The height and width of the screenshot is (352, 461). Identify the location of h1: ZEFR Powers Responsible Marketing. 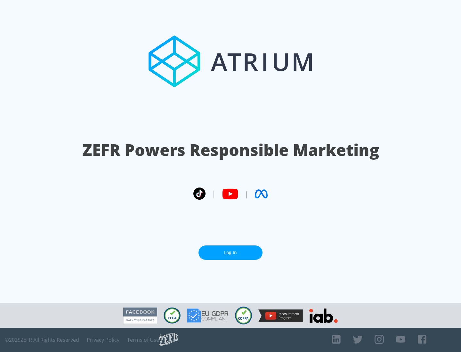
(231, 150).